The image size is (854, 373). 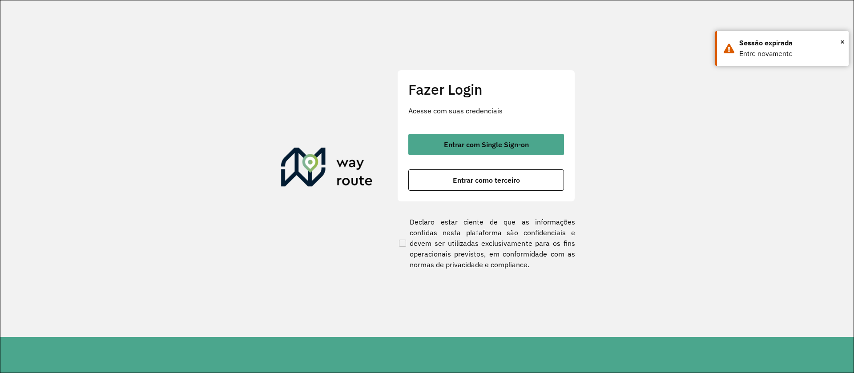 What do you see at coordinates (791, 54) in the screenshot?
I see `div: Entre novamente` at bounding box center [791, 54].